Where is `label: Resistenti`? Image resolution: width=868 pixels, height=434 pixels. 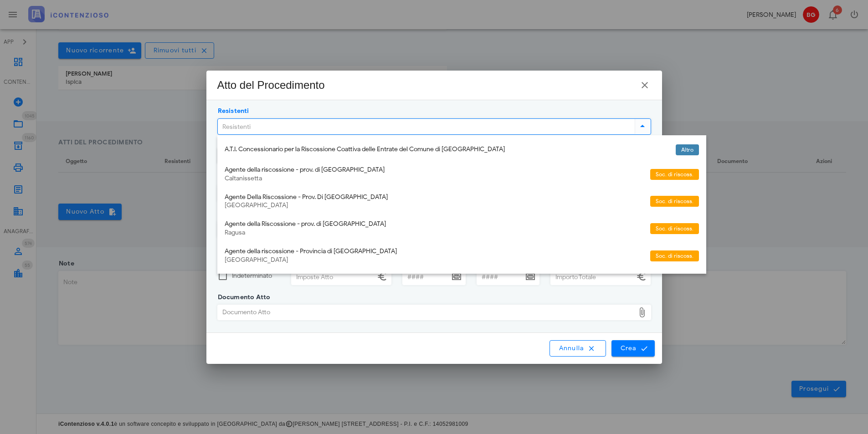 label: Resistenti is located at coordinates (232, 111).